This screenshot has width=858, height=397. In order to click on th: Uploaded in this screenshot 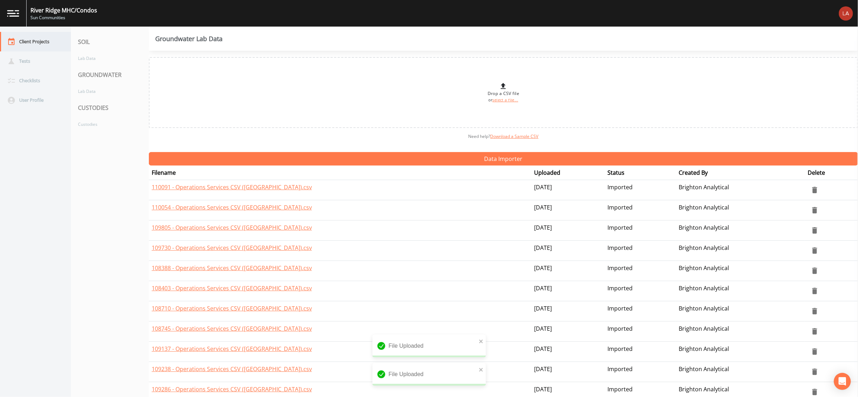, I will do `click(567, 172)`.